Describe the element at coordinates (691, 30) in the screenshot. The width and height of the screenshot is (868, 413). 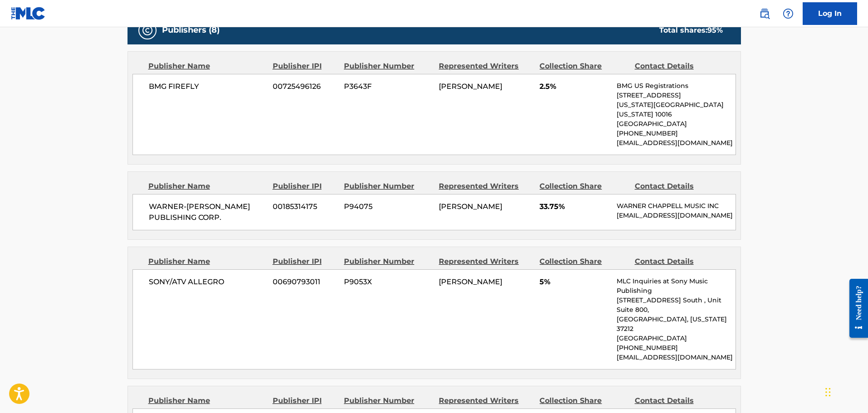
I see `div: Total shares:` at that location.